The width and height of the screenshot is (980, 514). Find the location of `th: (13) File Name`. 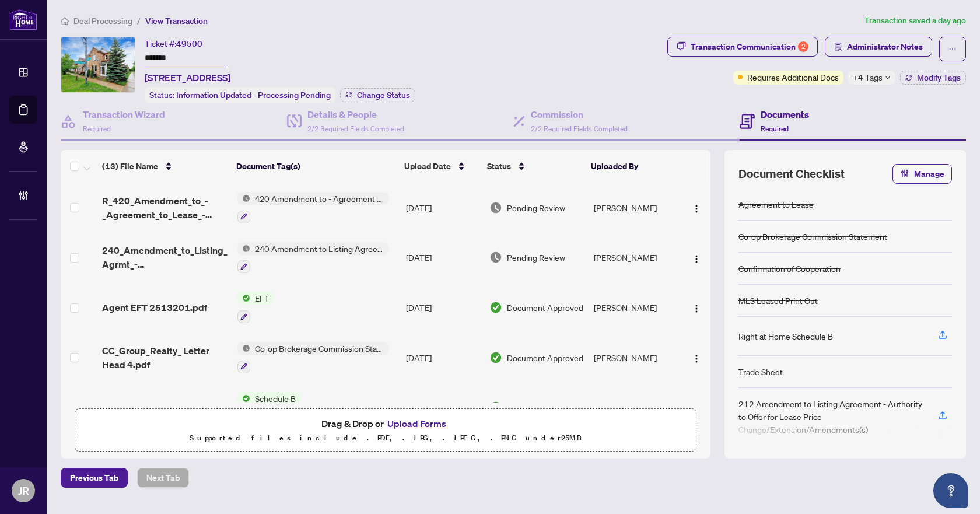

th: (13) File Name is located at coordinates (164, 166).